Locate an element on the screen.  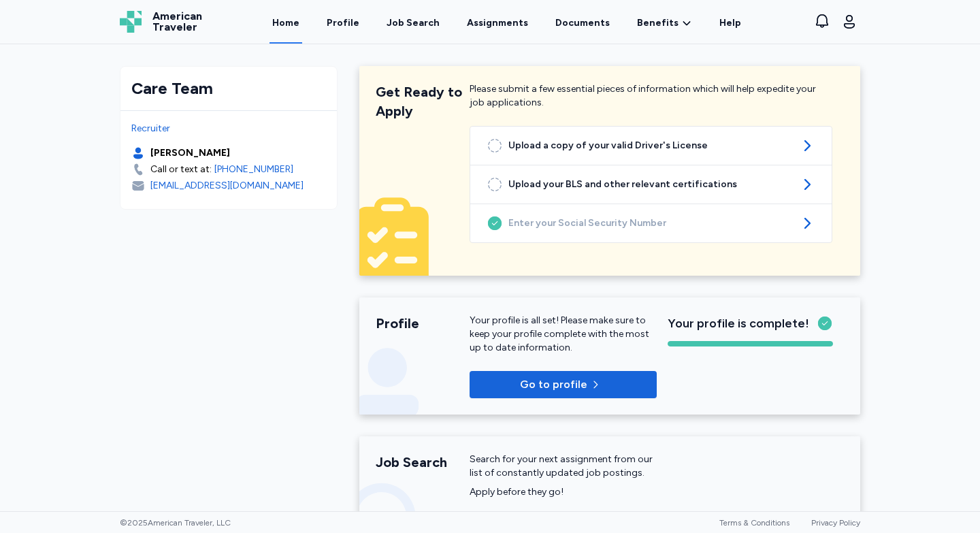
div: Recruiter is located at coordinates (229, 129).